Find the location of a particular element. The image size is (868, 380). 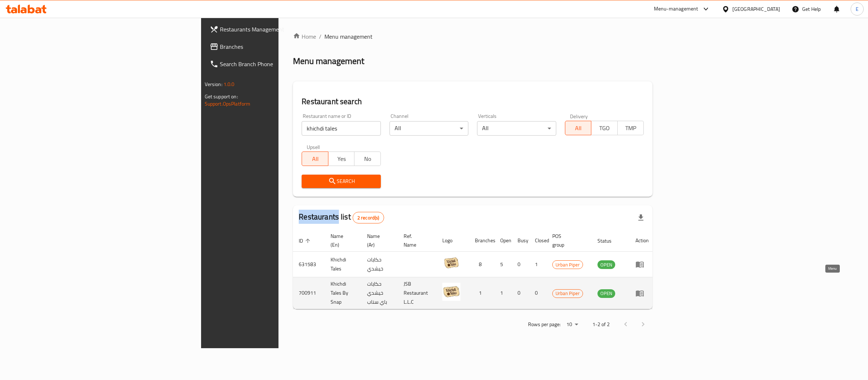

span: Restaurants Management is located at coordinates (280, 29).